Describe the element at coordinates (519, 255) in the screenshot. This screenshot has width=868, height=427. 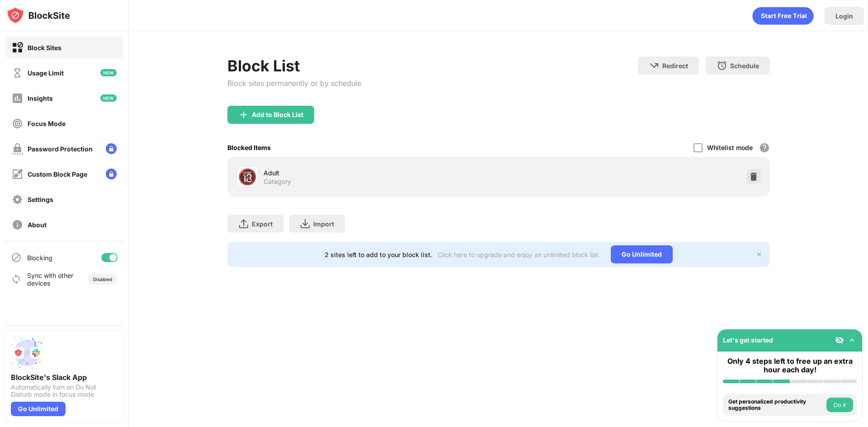
I see `div: Click here to upgrade and enjoy an unlimited block list.` at that location.